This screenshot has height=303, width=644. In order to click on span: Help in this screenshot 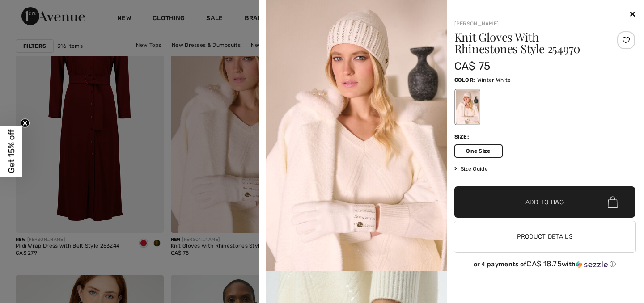, I will do `click(30, 10)`.